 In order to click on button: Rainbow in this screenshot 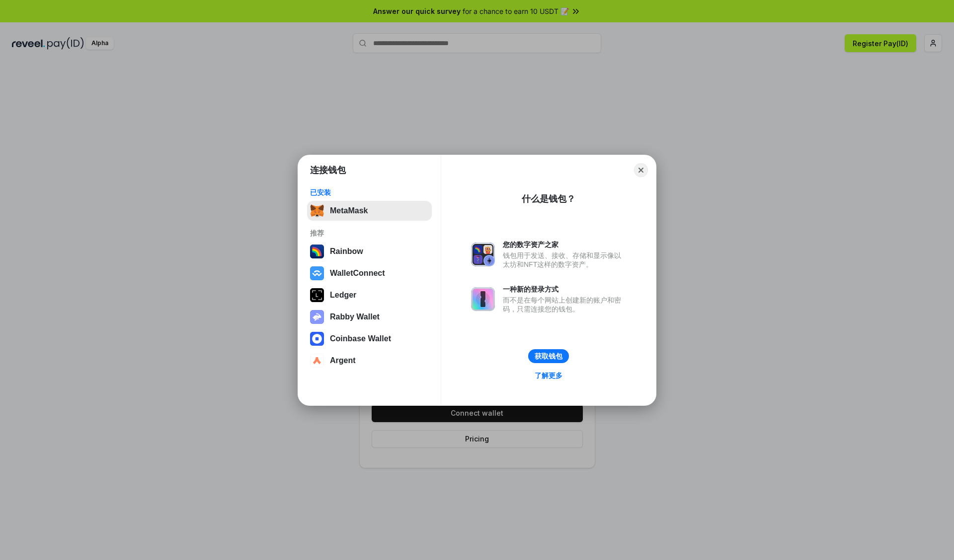, I will do `click(369, 252)`.